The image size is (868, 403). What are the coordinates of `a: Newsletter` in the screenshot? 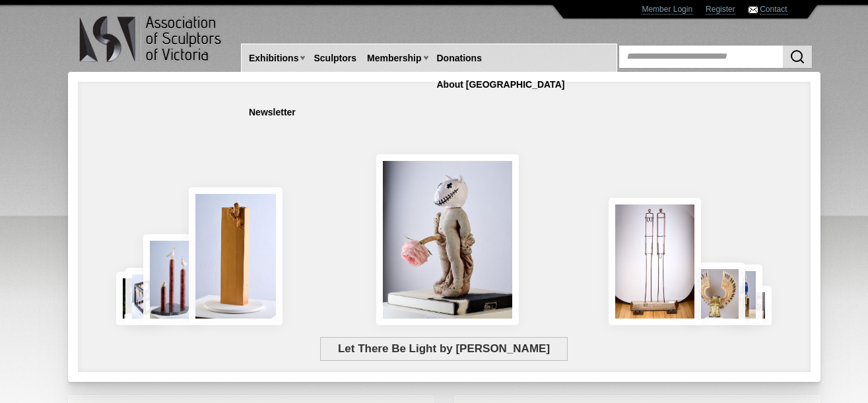 It's located at (272, 112).